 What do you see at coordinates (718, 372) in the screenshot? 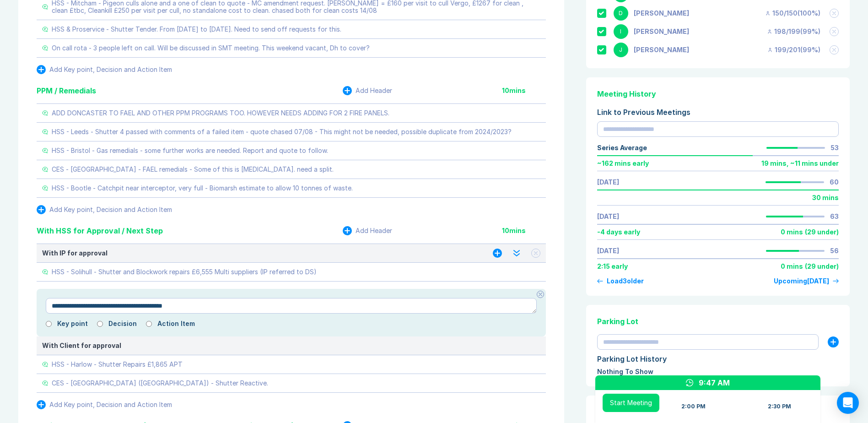
I see `div: Nothing To Show` at bounding box center [718, 372].